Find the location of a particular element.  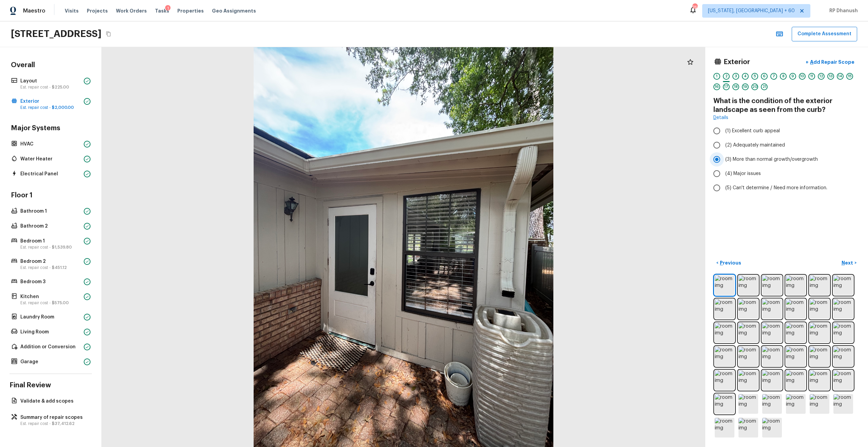

h4: Overall is located at coordinates (50, 66).